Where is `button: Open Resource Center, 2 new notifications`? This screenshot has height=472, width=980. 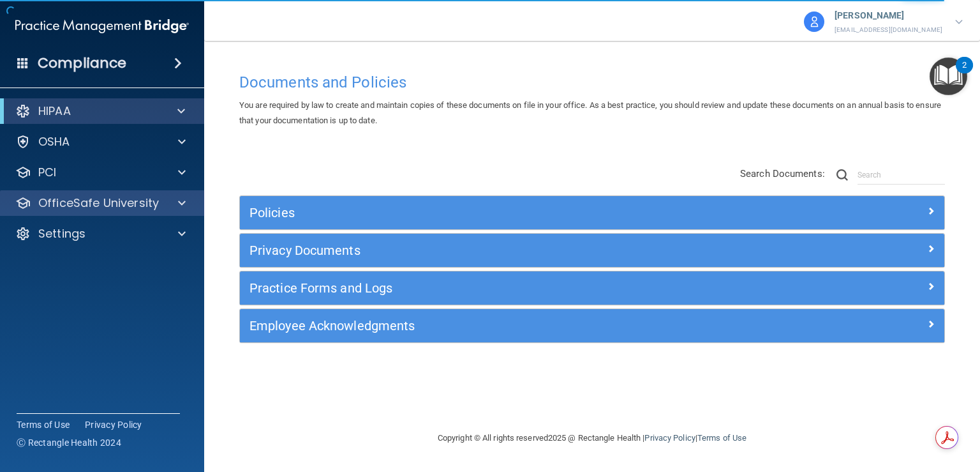 button: Open Resource Center, 2 new notifications is located at coordinates (948, 76).